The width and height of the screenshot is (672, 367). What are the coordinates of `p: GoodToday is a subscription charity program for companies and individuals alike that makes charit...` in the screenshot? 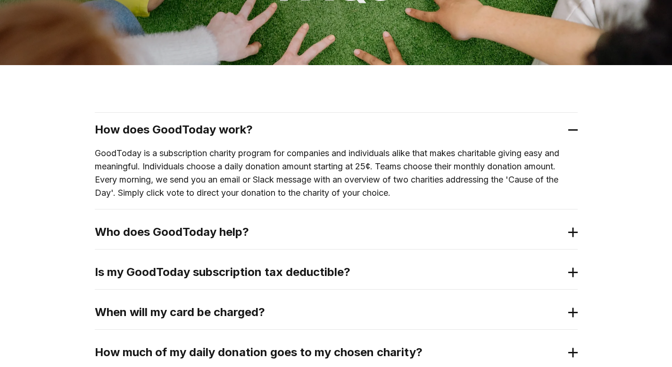 It's located at (336, 173).